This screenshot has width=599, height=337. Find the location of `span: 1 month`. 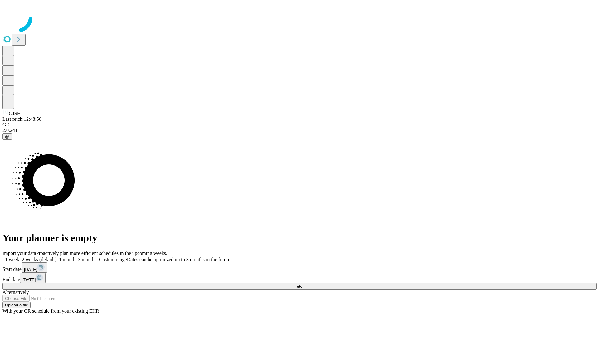

span: 1 month is located at coordinates (67, 259).